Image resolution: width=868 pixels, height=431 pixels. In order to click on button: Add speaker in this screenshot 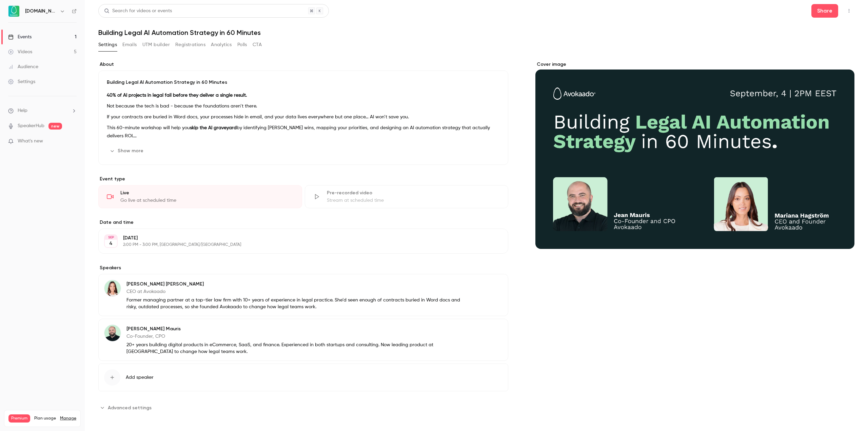, I will do `click(303, 377)`.